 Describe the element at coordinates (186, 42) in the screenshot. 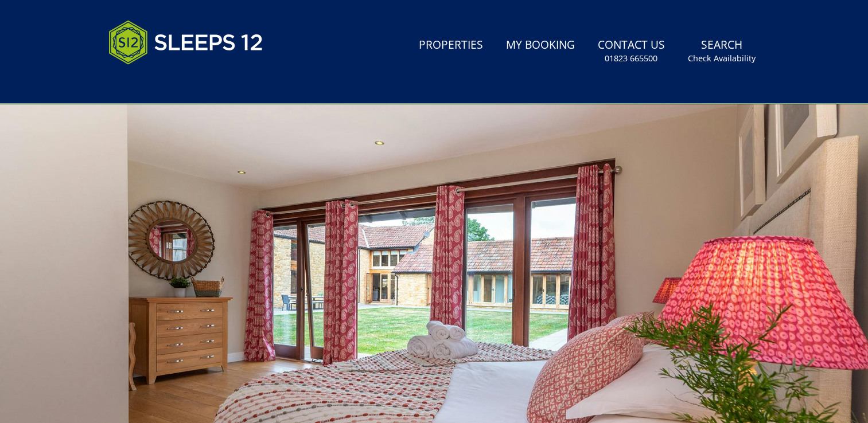

I see `img: Sleeps 12` at that location.